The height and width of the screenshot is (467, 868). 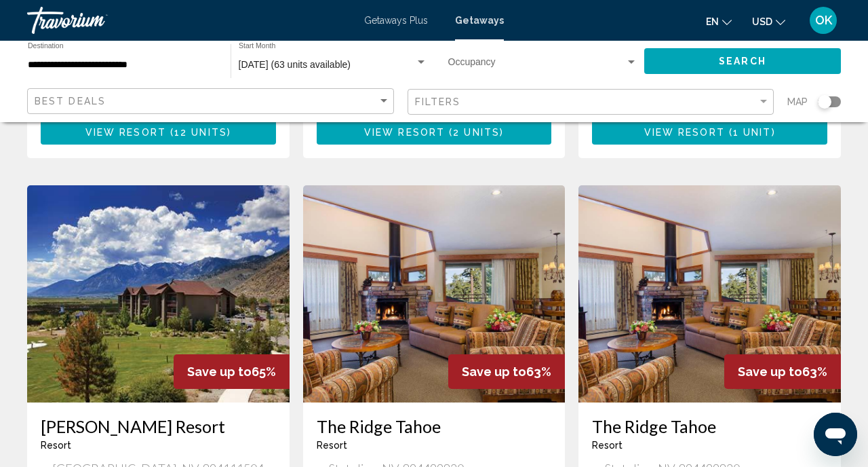 I want to click on span: en, so click(x=712, y=22).